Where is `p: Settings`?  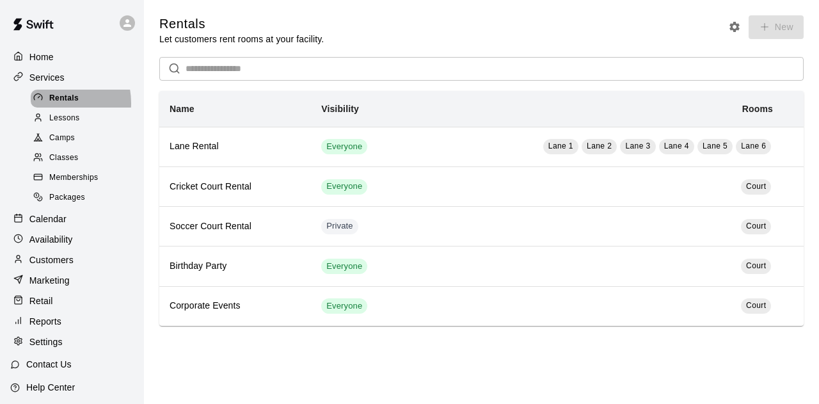 p: Settings is located at coordinates (46, 342).